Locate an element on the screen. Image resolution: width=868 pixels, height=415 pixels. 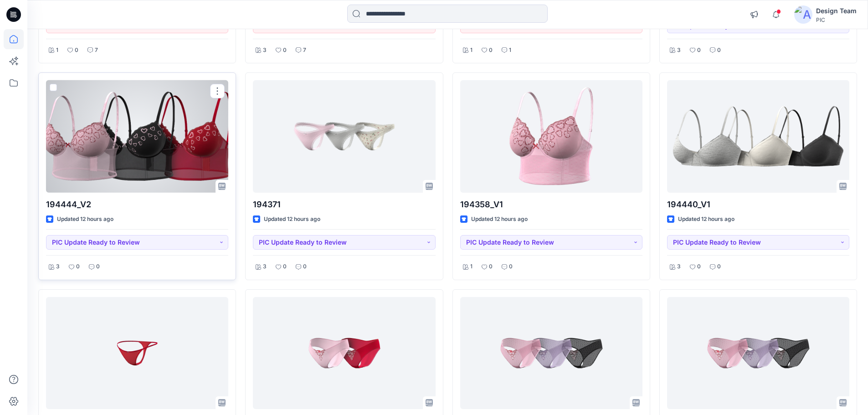
div: Design Team is located at coordinates (836, 11).